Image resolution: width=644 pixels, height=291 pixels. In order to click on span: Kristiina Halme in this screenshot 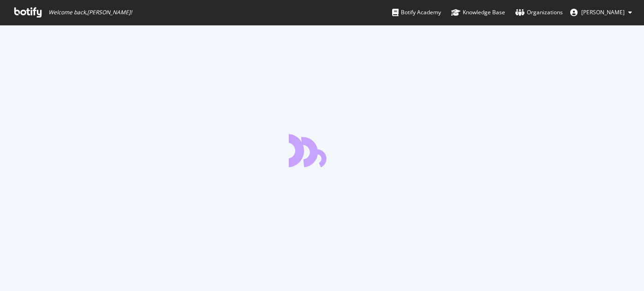, I will do `click(603, 12)`.